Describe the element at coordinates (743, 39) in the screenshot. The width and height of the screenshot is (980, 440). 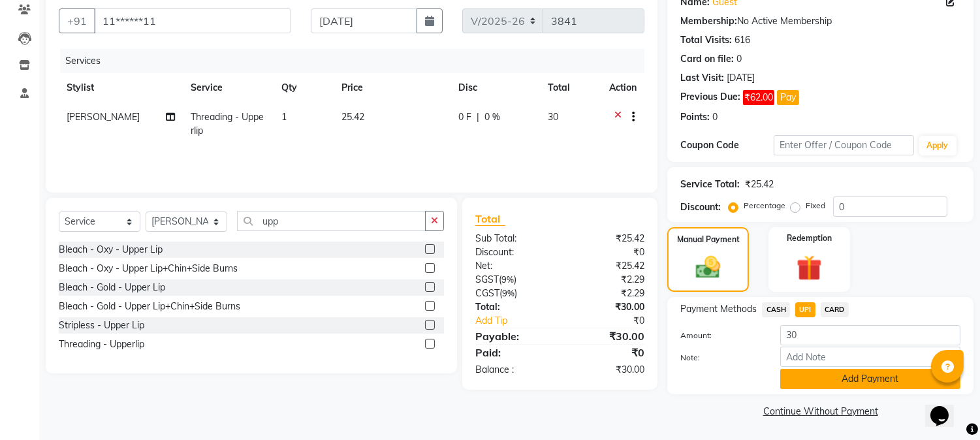
I see `div: 616` at that location.